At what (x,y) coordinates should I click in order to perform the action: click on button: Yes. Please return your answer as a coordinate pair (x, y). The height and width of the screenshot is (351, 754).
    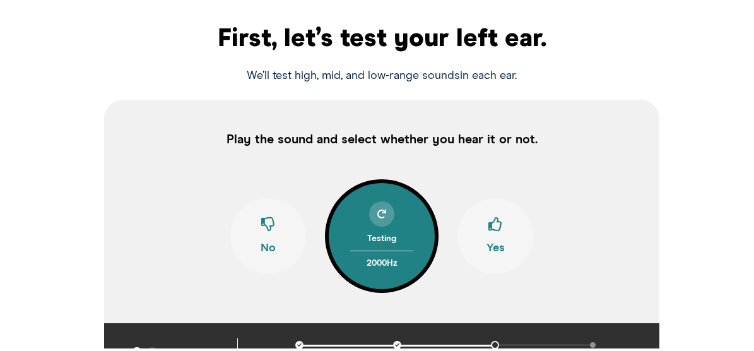
    Looking at the image, I should click on (495, 234).